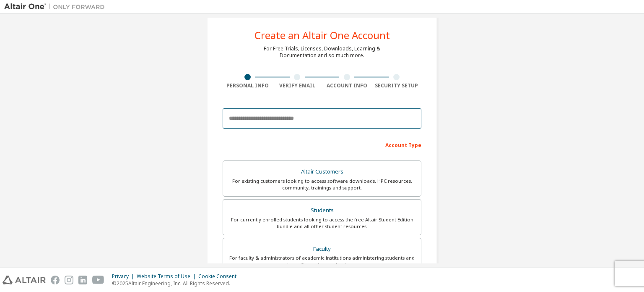  Describe the element at coordinates (322, 172) in the screenshot. I see `div: Altair Customers` at that location.